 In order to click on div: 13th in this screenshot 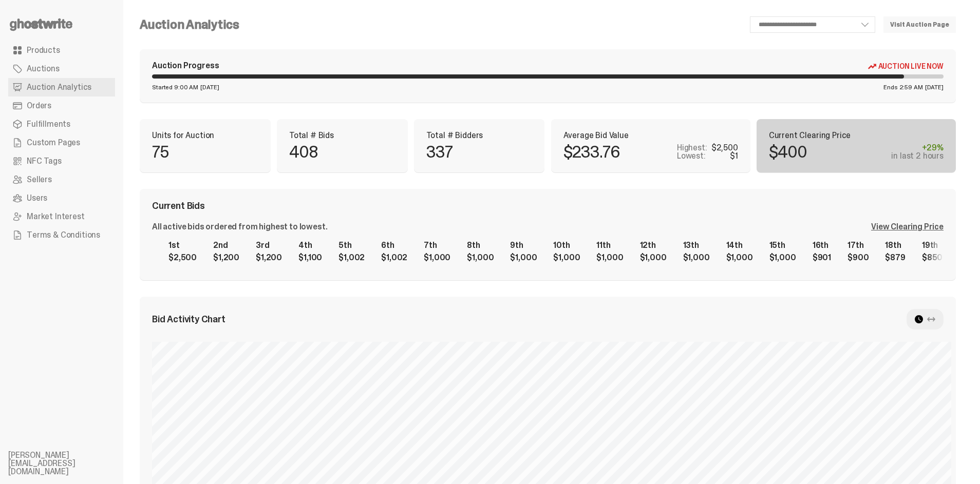, I will do `click(696, 245)`.